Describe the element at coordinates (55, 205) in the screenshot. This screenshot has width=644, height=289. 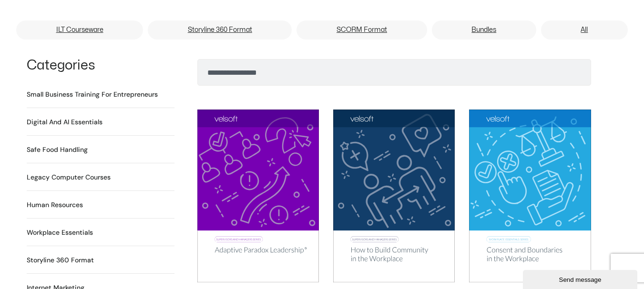
I see `h2: Human Resources` at that location.